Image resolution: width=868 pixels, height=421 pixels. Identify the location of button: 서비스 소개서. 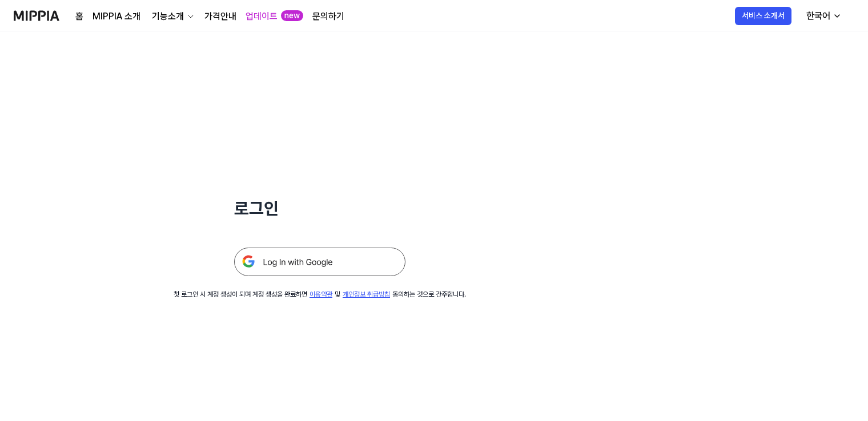
(763, 16).